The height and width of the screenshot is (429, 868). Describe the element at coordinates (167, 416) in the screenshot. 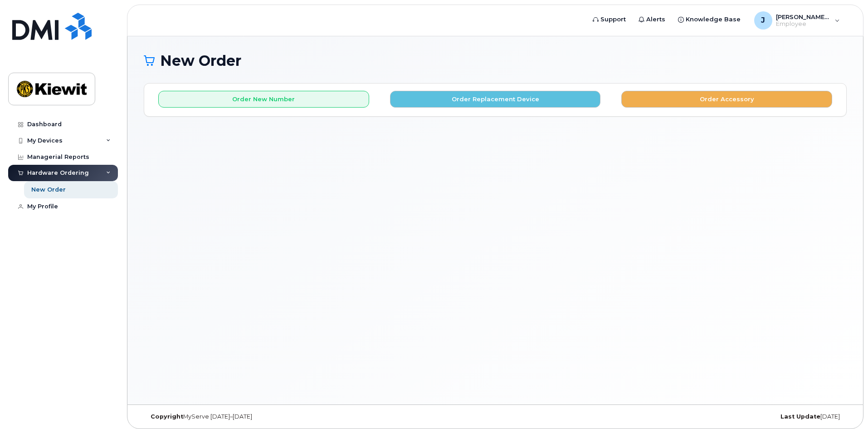

I see `strong: Copyright` at that location.